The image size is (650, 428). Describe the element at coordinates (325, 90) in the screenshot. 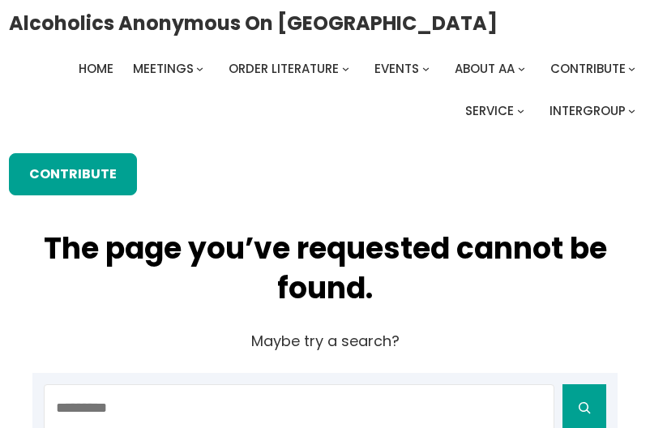

I see `nav: Intergroup` at that location.